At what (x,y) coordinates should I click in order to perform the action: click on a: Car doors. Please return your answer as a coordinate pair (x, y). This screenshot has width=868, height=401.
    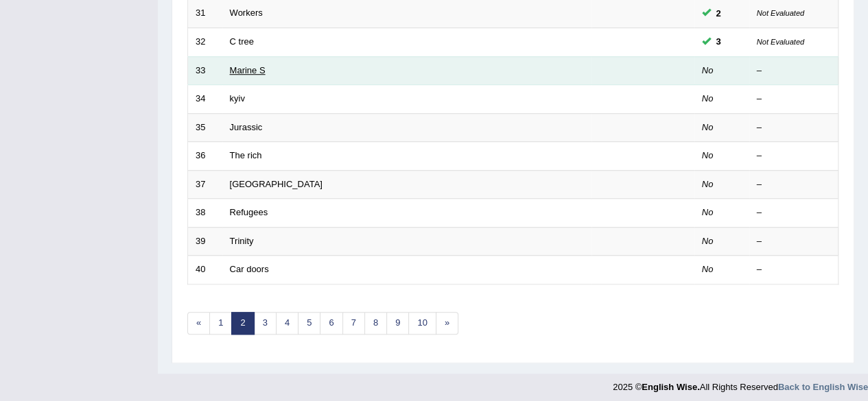
    Looking at the image, I should click on (249, 269).